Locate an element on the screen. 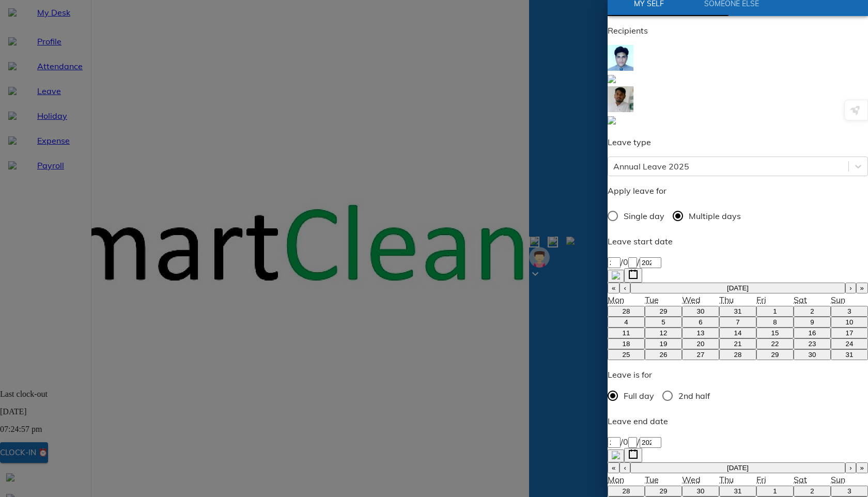  img: 87018553-639e-4c46-b29b-a89f55d0f980.jpg is located at coordinates (620, 58).